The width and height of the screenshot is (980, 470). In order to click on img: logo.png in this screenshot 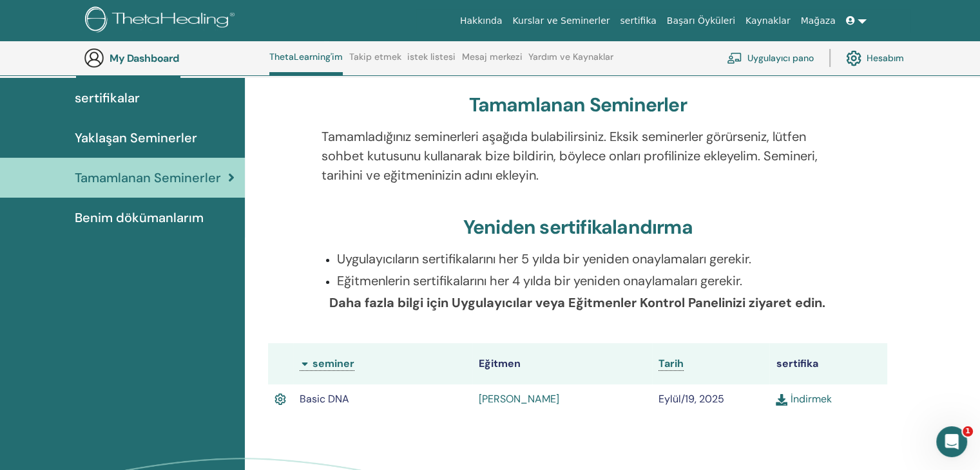, I will do `click(162, 21)`.